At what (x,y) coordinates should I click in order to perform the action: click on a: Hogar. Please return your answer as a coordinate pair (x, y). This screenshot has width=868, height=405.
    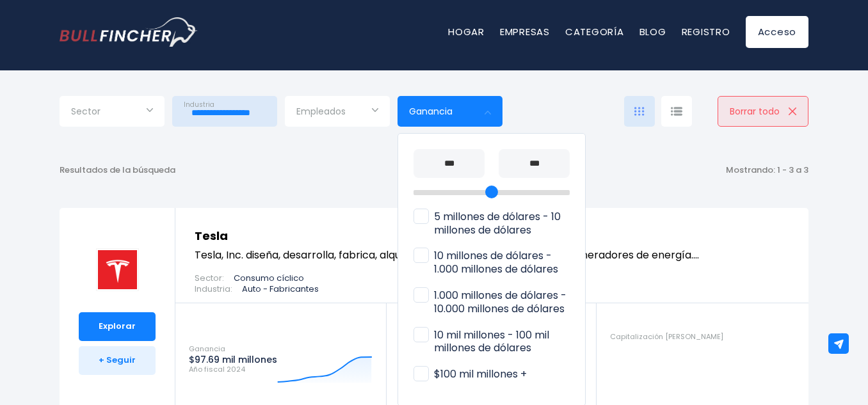
    Looking at the image, I should click on (466, 32).